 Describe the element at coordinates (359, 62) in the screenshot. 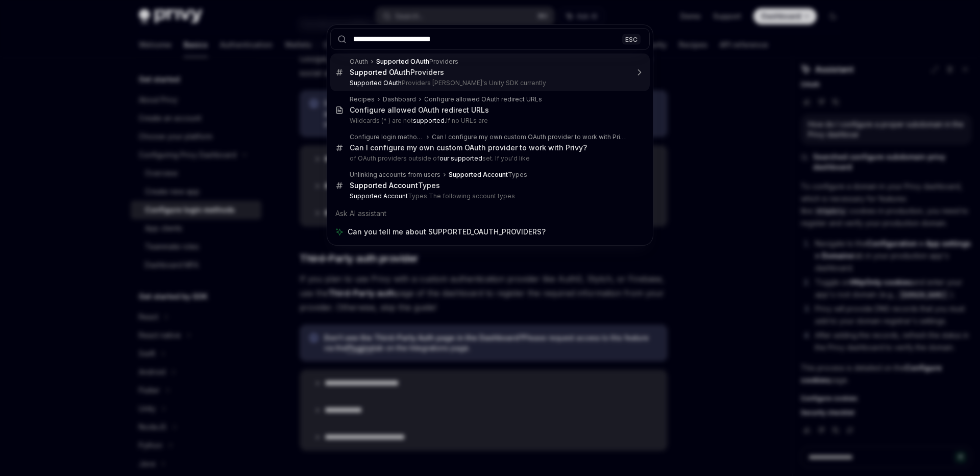

I see `div: OAuth` at that location.